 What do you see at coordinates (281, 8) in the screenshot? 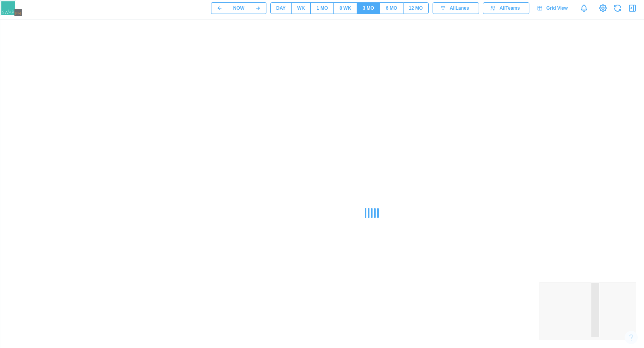
I see `button: DAY` at bounding box center [281, 8].